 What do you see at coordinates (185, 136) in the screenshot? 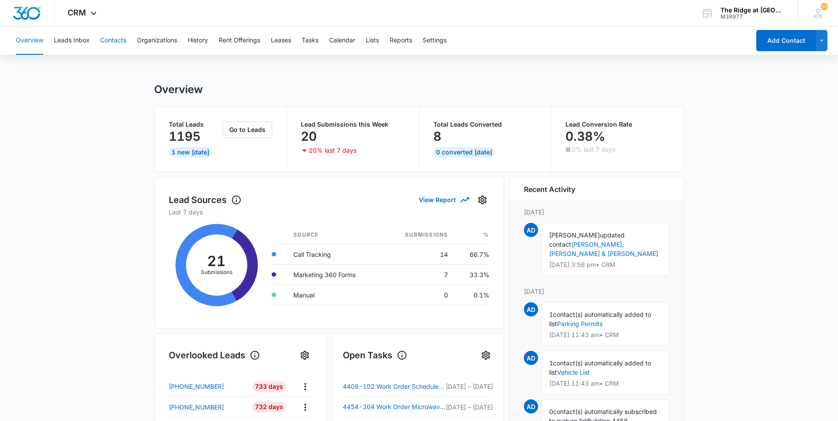
I see `p: 1195` at bounding box center [185, 136].